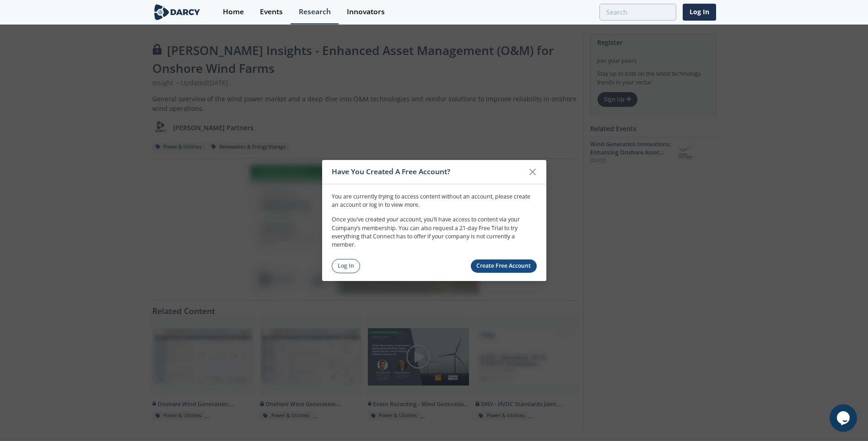 The height and width of the screenshot is (441, 868). What do you see at coordinates (234, 12) in the screenshot?
I see `div: Home` at bounding box center [234, 12].